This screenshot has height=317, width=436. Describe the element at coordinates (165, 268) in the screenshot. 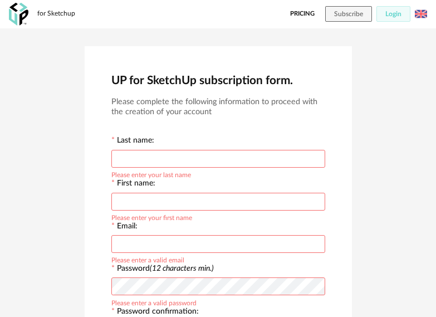

I see `label: Password` at that location.